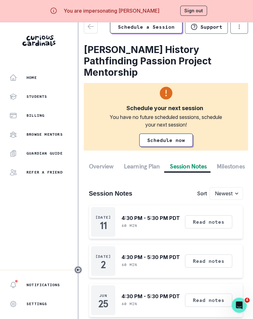  I want to click on p: Refer a friend, so click(44, 172).